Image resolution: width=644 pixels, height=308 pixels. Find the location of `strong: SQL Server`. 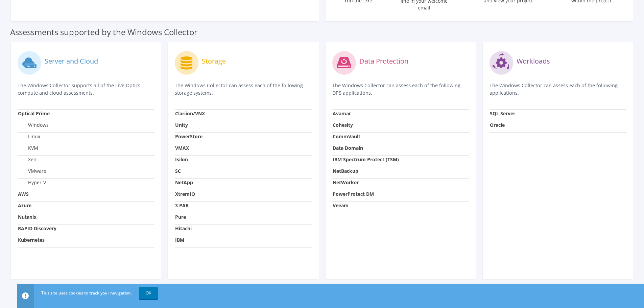

strong: SQL Server is located at coordinates (503, 114).